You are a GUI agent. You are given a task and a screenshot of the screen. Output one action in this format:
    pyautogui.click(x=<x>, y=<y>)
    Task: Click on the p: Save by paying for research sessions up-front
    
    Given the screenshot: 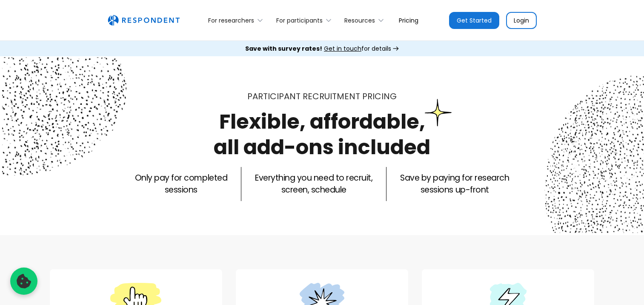 What is the action you would take?
    pyautogui.click(x=455, y=184)
    